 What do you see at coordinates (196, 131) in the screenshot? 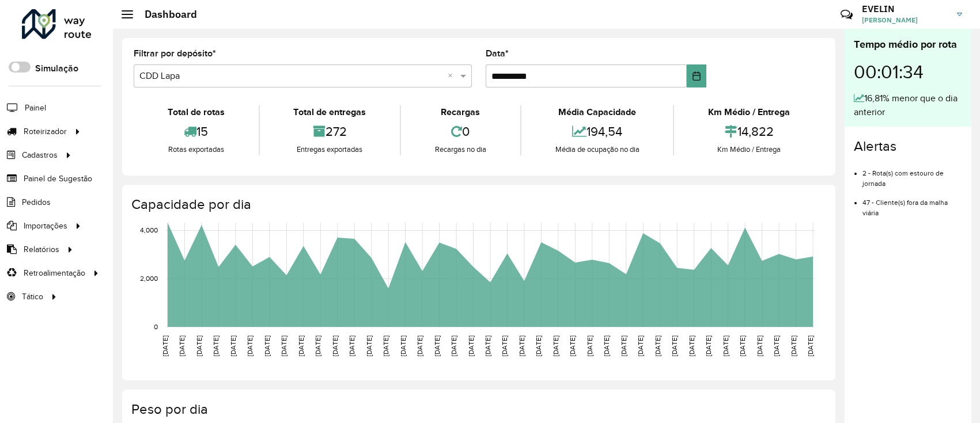
I see `div: 15` at bounding box center [196, 131].